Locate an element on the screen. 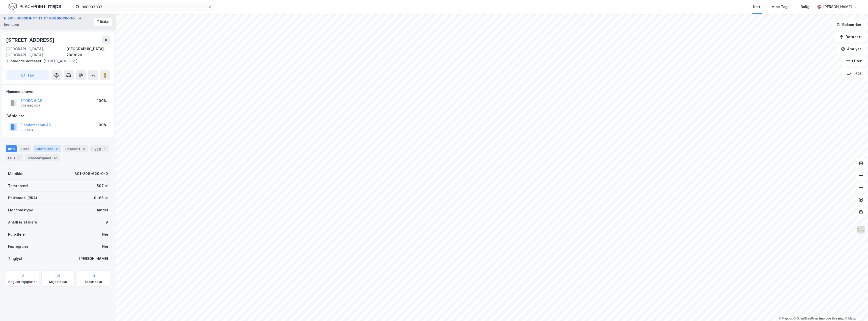 Image resolution: width=868 pixels, height=321 pixels. div: Antall leietakere is located at coordinates (23, 222).